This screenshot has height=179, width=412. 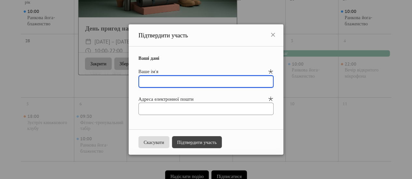 I want to click on font: Адреса електронної пошти, so click(x=166, y=99).